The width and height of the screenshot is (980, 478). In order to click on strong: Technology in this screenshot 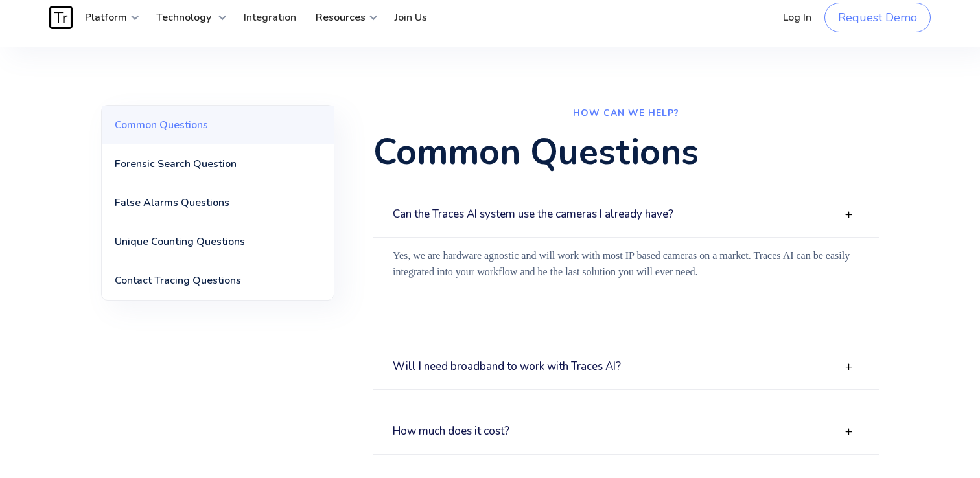, I will do `click(183, 18)`.